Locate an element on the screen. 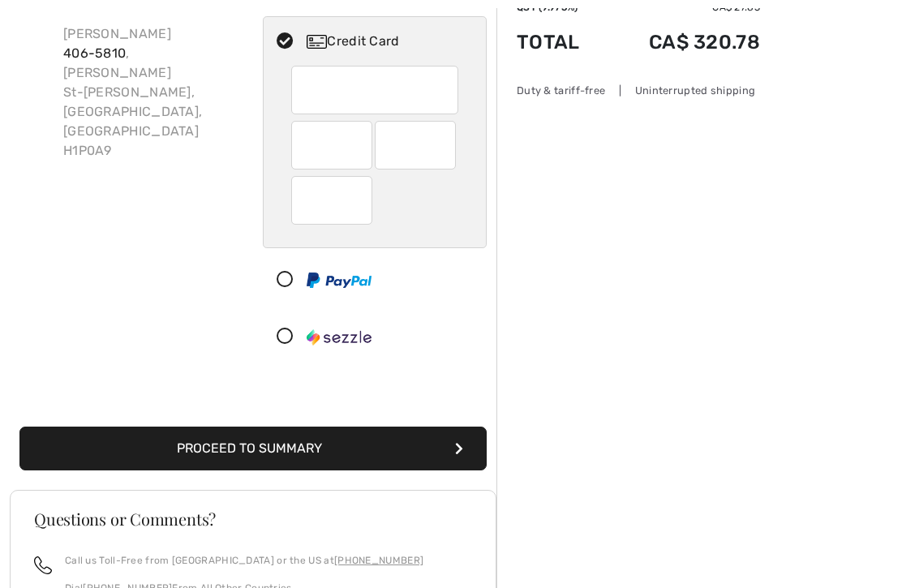  td: Total is located at coordinates (560, 42).